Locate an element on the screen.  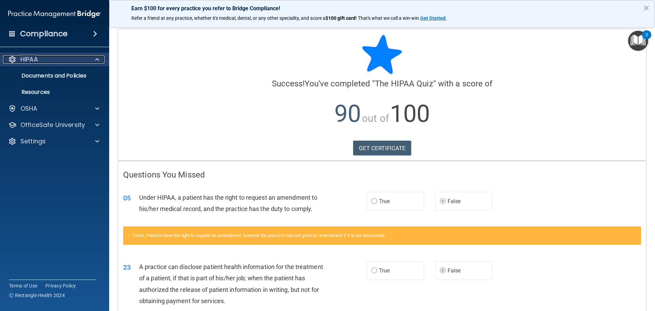
span: Under HIPAA, a patient has the right to request an amendment to his/her medical record, and the p... is located at coordinates (228, 203).